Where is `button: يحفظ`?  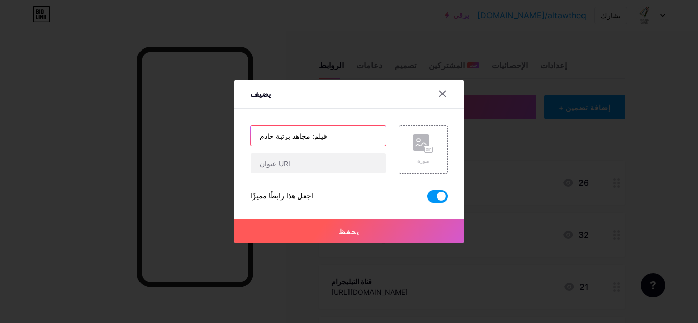 button: يحفظ is located at coordinates (349, 231).